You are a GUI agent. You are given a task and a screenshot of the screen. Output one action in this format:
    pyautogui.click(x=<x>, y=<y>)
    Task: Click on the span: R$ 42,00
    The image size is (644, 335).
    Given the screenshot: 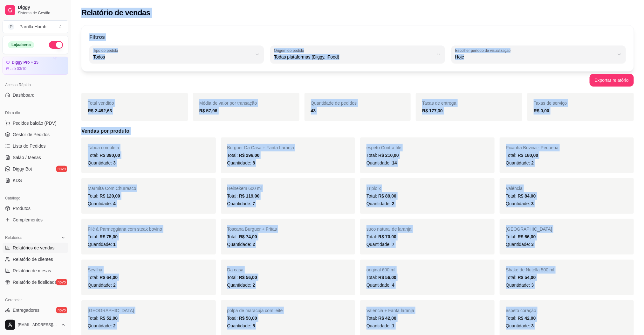 What is the action you would take?
    pyautogui.click(x=527, y=318)
    